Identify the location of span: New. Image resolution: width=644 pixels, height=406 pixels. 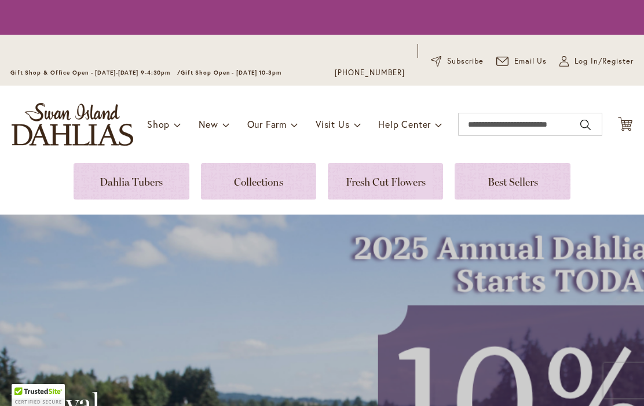
(208, 124).